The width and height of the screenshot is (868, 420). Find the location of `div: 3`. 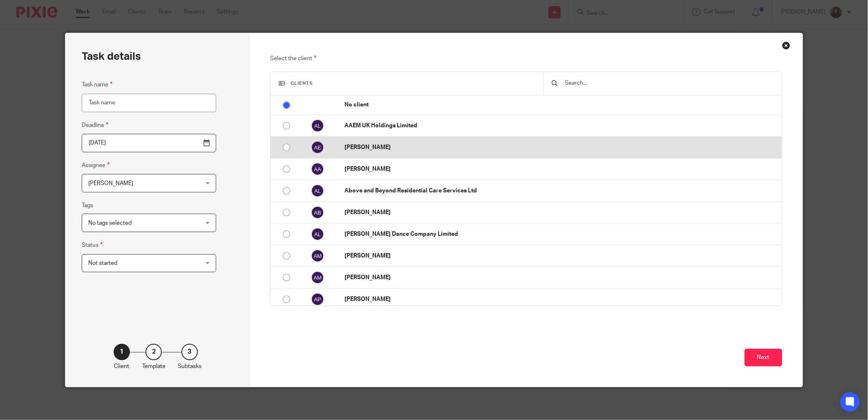

div: 3 is located at coordinates (190, 351).